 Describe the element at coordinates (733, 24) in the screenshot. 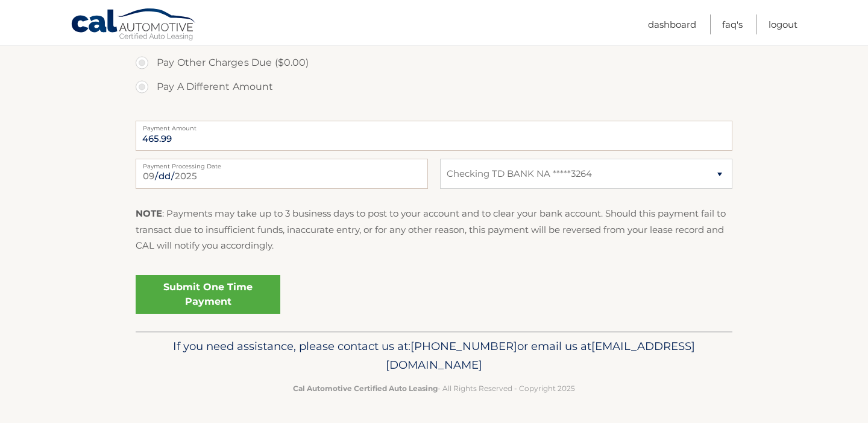

I see `a: FAQ's` at that location.